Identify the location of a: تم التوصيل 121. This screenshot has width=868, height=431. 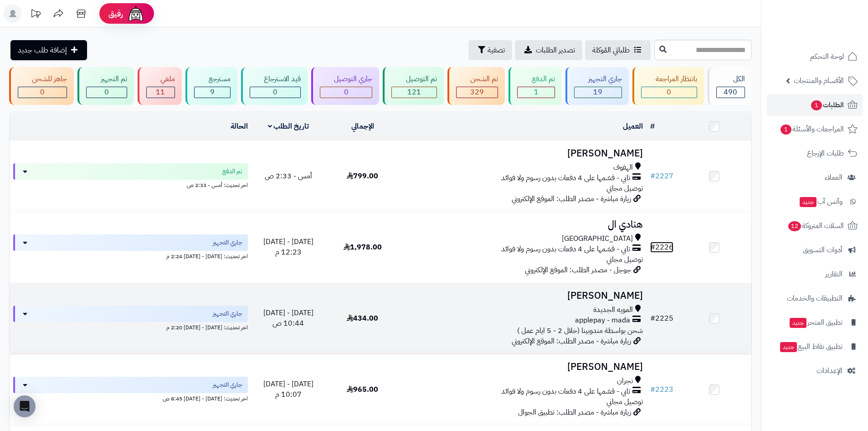
(413, 86).